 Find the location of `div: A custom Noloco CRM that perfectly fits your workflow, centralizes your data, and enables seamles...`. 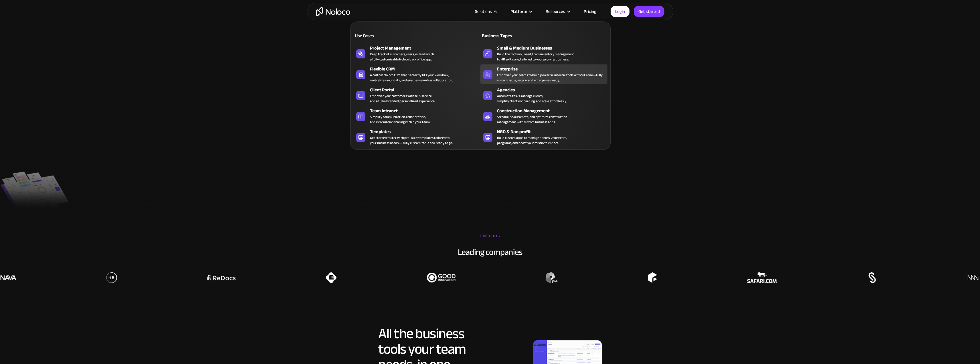

div: A custom Noloco CRM that perfectly fits your workflow, centralizes your data, and enables seamles... is located at coordinates (411, 77).